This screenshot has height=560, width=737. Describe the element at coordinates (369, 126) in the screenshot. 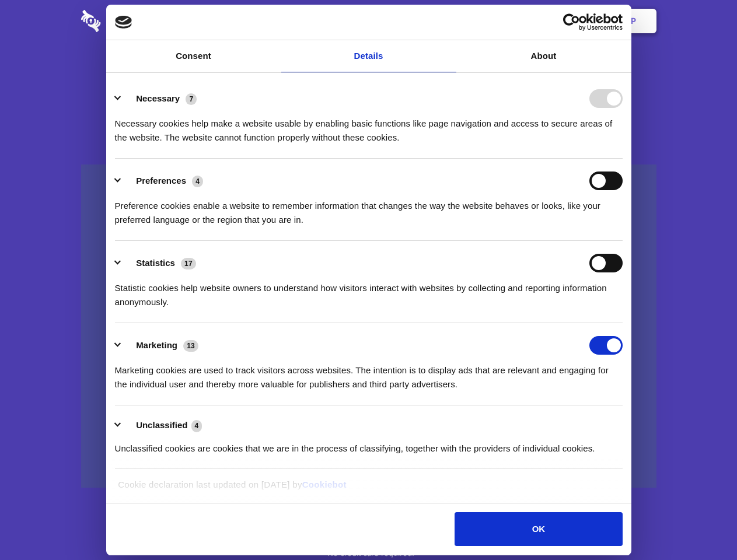

I see `div: Necessary cookies help make a website usable by enabling basic functions like page navigation and...` at that location.